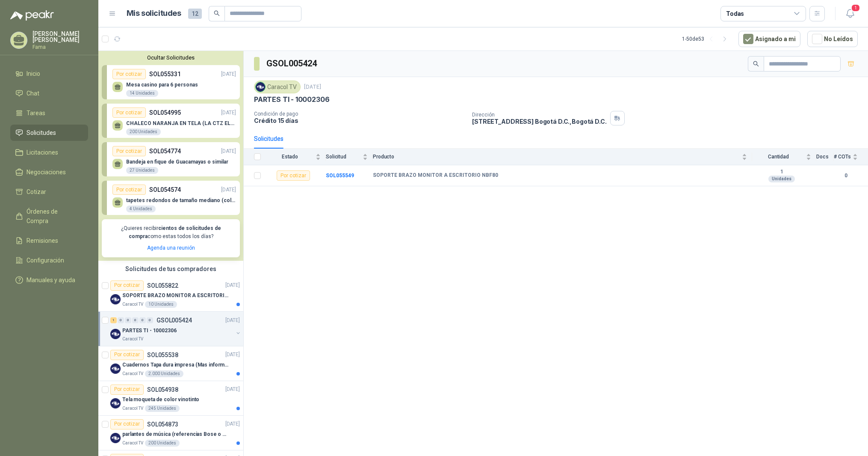 The width and height of the screenshot is (868, 456). Describe the element at coordinates (435, 175) in the screenshot. I see `b: SOPORTE BRAZO MONITOR A ESCRITORIO NBF80` at that location.